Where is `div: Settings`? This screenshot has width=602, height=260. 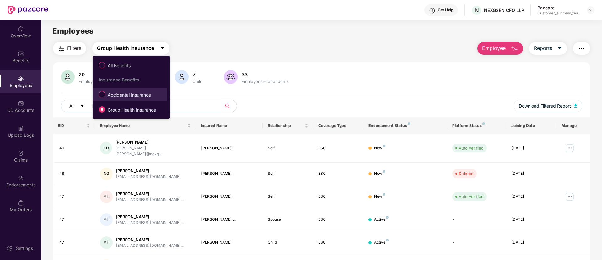
div: Settings is located at coordinates (24, 248).